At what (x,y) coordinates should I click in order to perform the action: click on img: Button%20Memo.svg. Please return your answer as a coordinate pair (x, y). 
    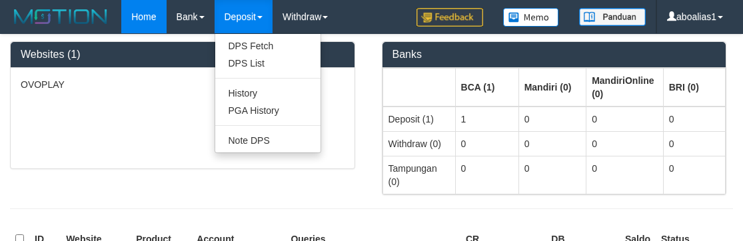
    Looking at the image, I should click on (531, 17).